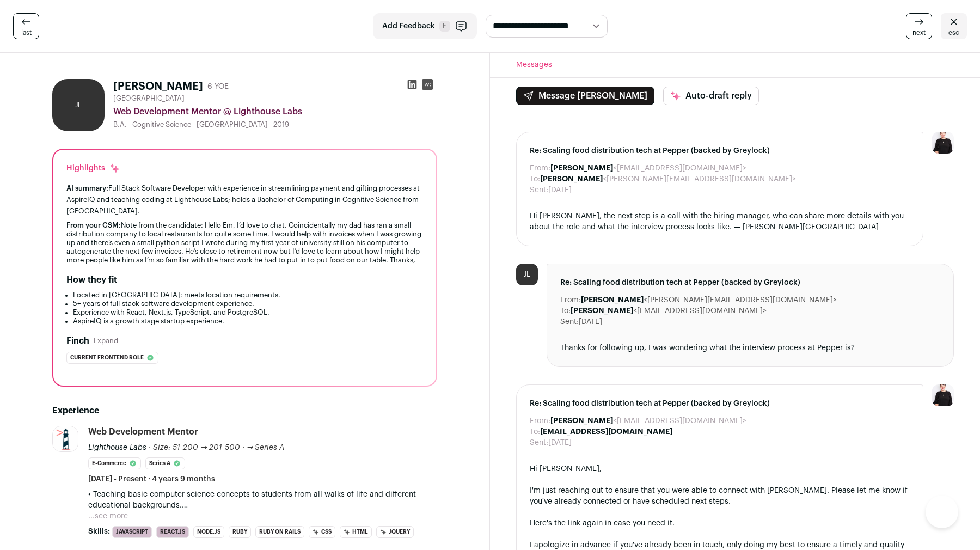  Describe the element at coordinates (106, 341) in the screenshot. I see `button: Expand` at that location.